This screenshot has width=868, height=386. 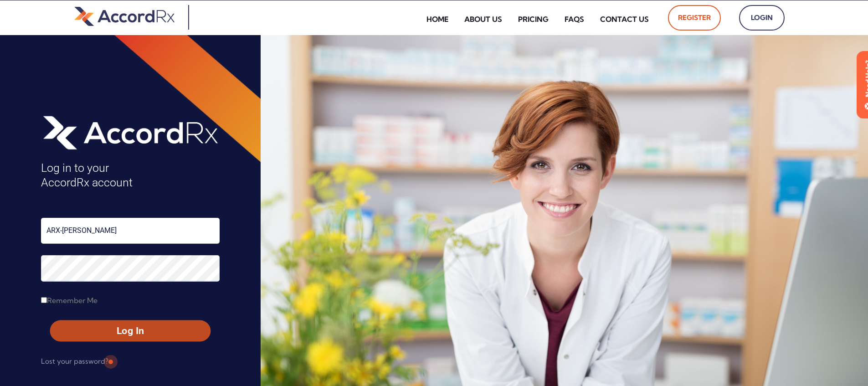 I want to click on span: Register, so click(x=694, y=18).